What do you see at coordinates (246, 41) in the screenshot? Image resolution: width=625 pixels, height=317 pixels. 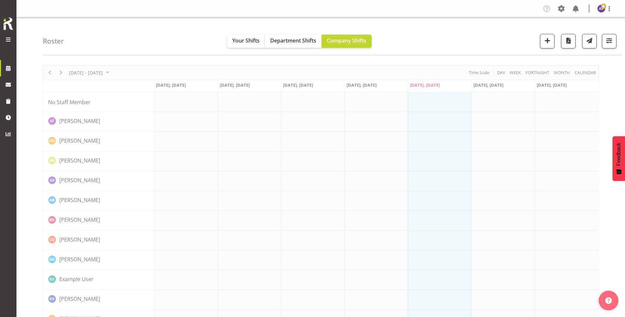 I see `button: Your Shifts` at bounding box center [246, 41].